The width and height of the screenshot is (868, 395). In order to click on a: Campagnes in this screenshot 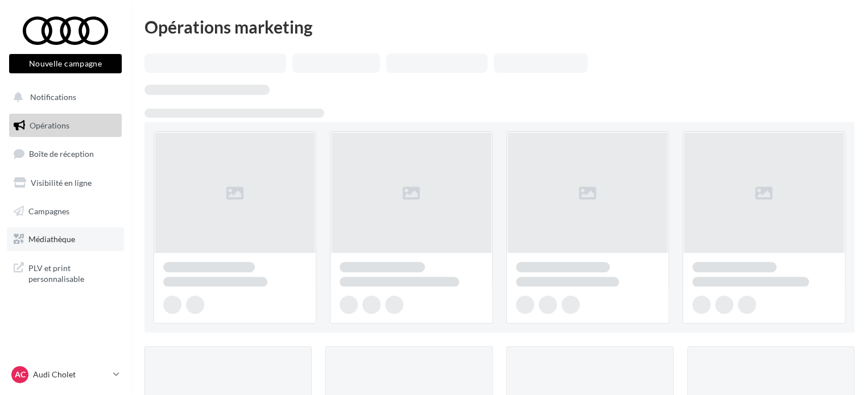, I will do `click(65, 211)`.